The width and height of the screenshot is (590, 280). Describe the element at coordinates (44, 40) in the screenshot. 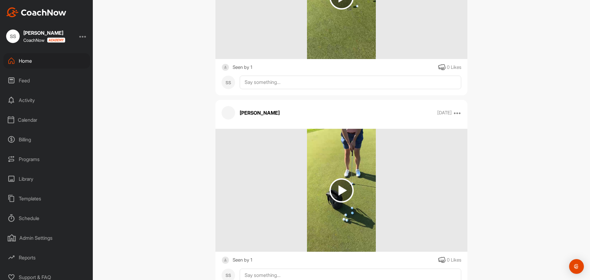

I see `div: CoachNow` at that location.